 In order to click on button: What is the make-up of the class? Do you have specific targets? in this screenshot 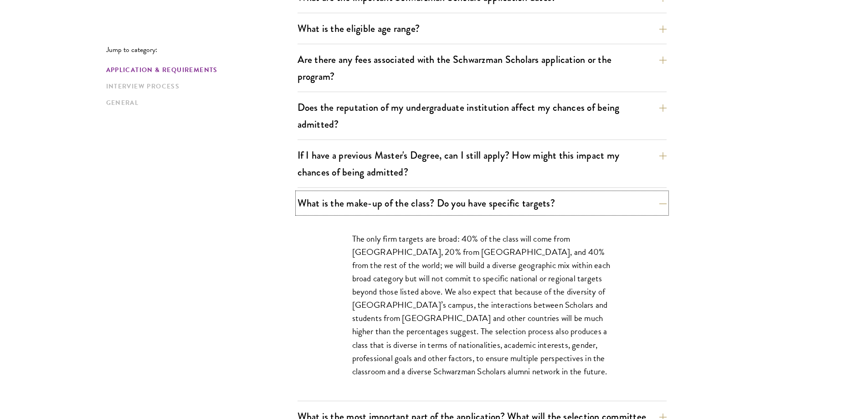, I will do `click(482, 203)`.